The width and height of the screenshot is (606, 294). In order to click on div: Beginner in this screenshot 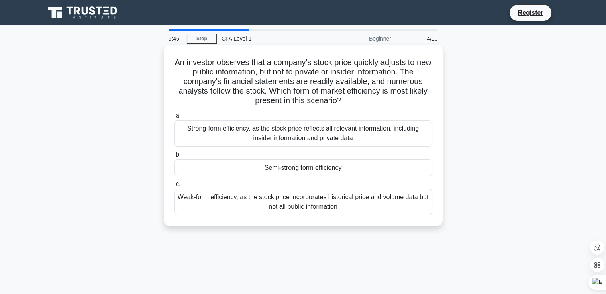, I will do `click(361, 39)`.